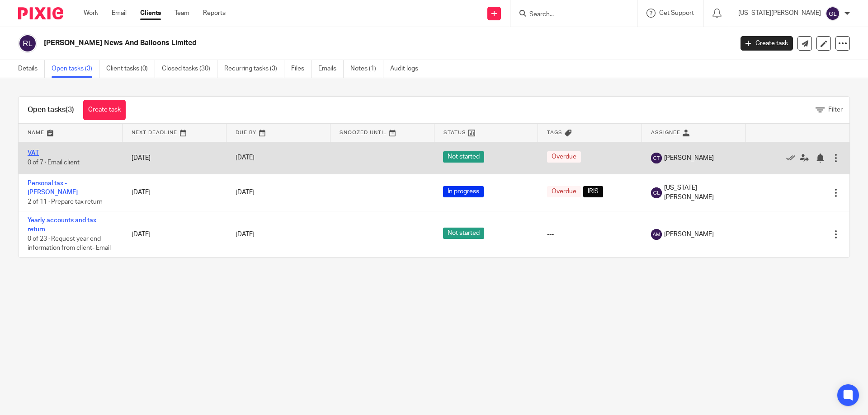 The width and height of the screenshot is (868, 415). I want to click on a: Notes (1), so click(367, 69).